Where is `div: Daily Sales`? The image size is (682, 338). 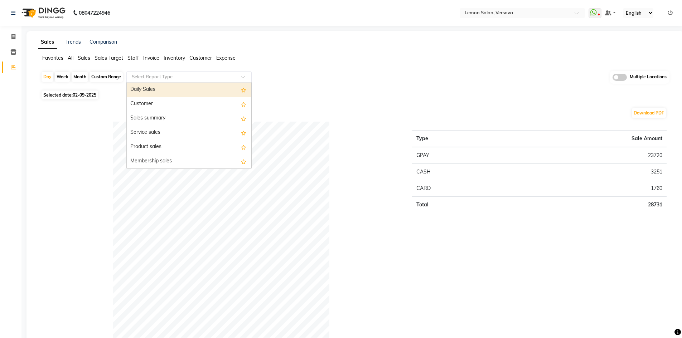
div: Daily Sales is located at coordinates (189, 90).